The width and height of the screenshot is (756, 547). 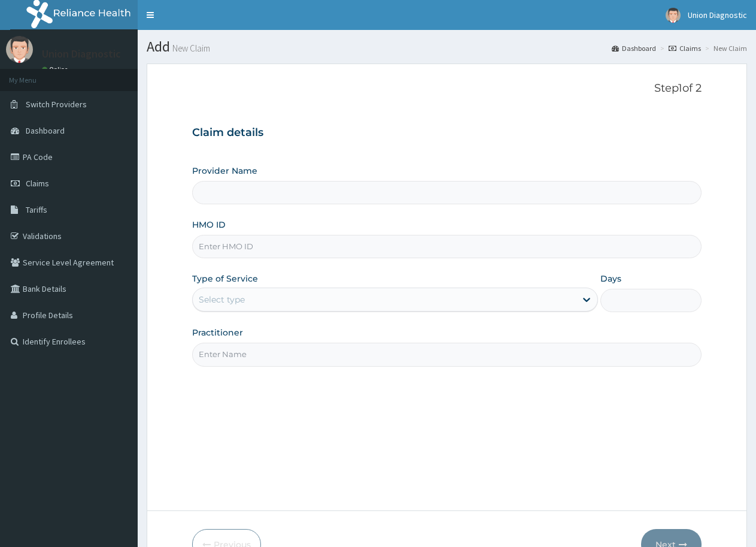 I want to click on input: Enter HMO ID, so click(x=446, y=246).